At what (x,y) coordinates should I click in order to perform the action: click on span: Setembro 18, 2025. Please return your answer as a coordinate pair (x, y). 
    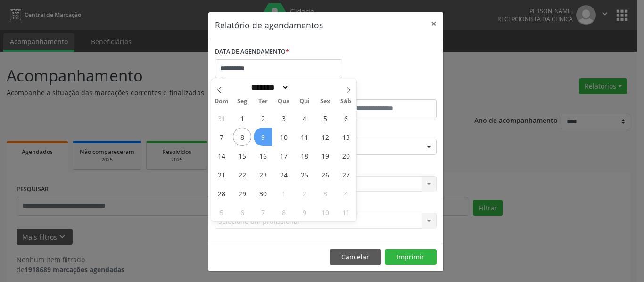
    Looking at the image, I should click on (304, 155).